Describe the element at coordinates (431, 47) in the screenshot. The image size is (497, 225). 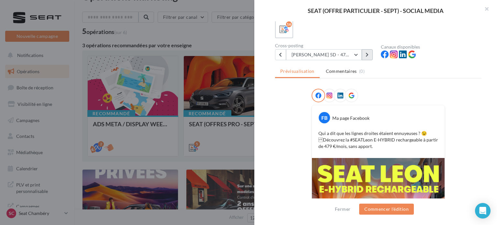
I see `div: Canaux disponibles` at that location.